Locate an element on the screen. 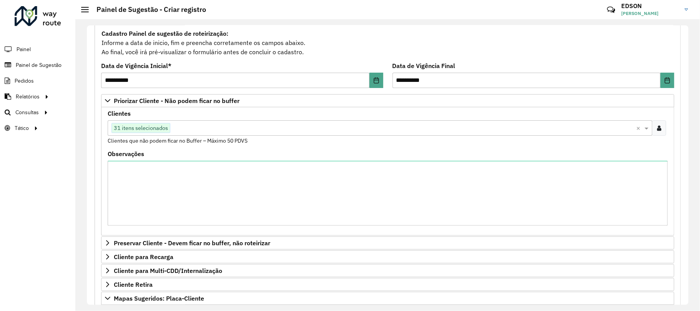  span: Priorizar Cliente - Não podem ficar no buffer is located at coordinates (176, 101).